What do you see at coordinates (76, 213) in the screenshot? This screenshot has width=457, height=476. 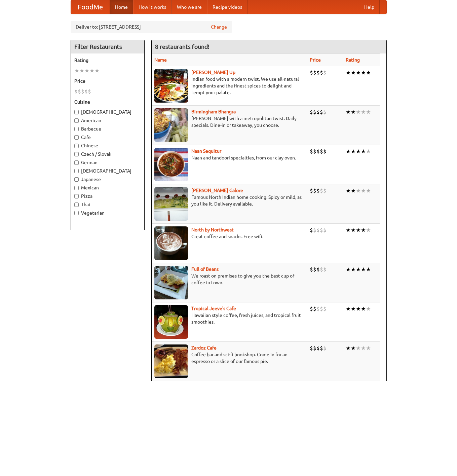 I see `input: Vegetarian` at bounding box center [76, 213].